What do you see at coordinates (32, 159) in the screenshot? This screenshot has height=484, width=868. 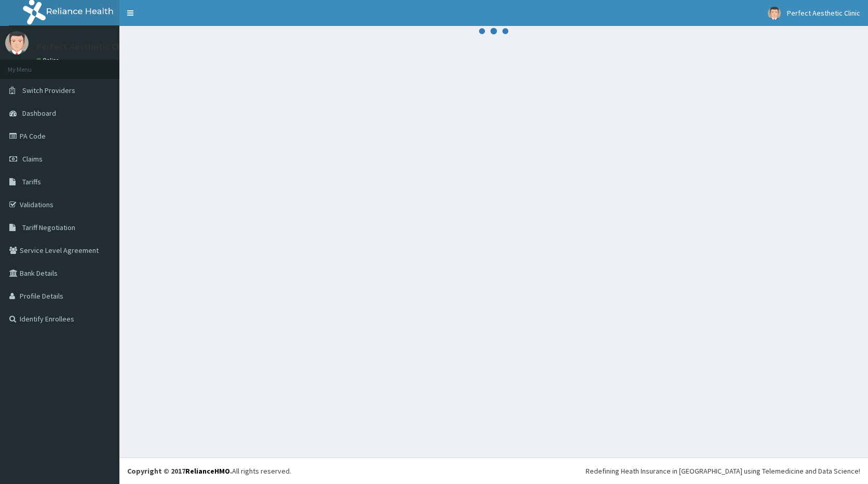 I see `span: Claims` at bounding box center [32, 159].